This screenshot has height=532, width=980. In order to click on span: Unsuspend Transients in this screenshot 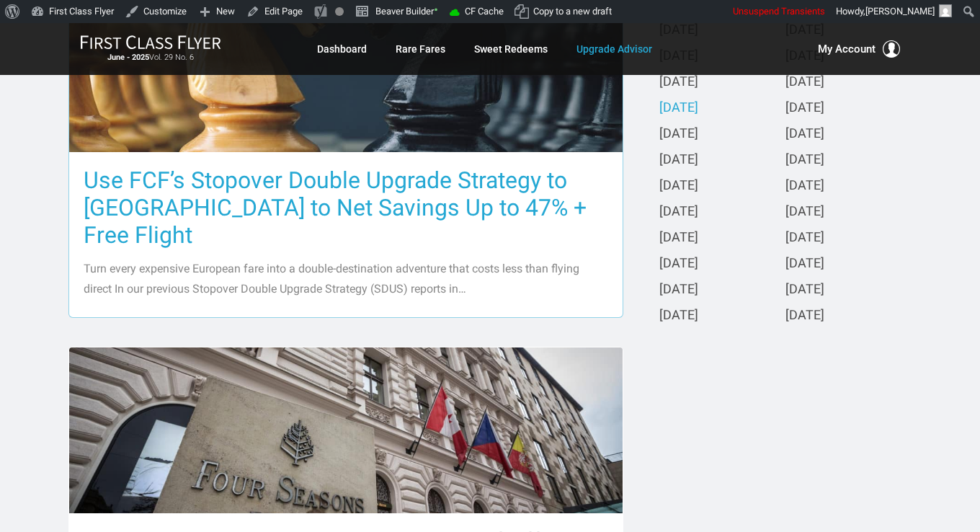, I will do `click(779, 11)`.